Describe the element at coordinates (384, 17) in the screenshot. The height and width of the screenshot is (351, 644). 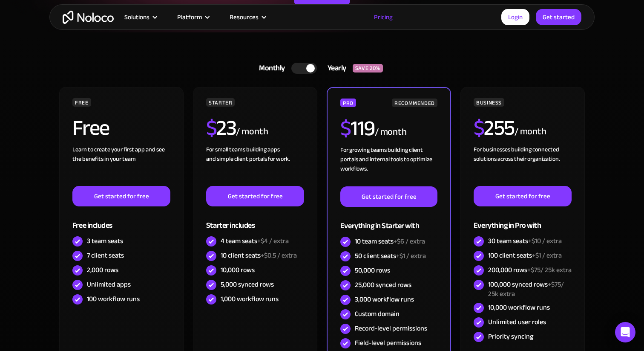
I see `a: Pricing` at that location.